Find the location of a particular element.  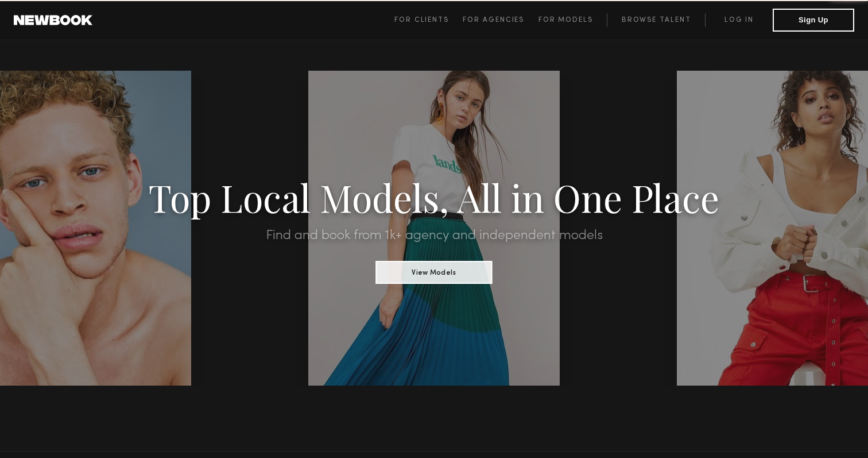

a: For Models is located at coordinates (573, 20).